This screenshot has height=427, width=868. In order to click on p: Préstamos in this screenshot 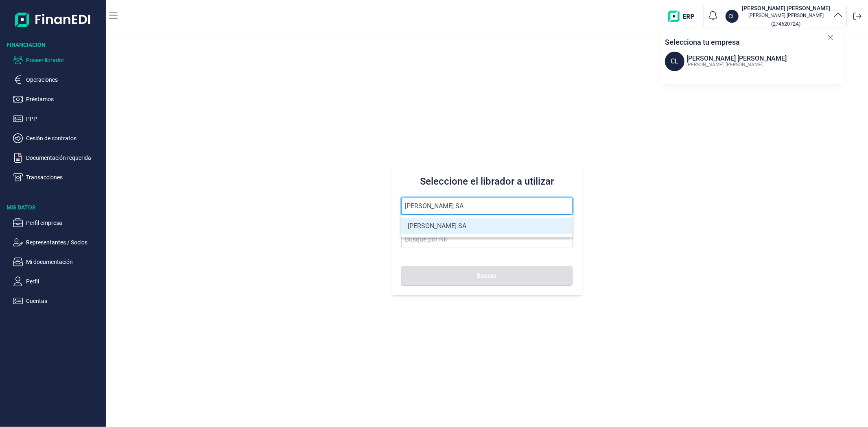, I will do `click(64, 99)`.